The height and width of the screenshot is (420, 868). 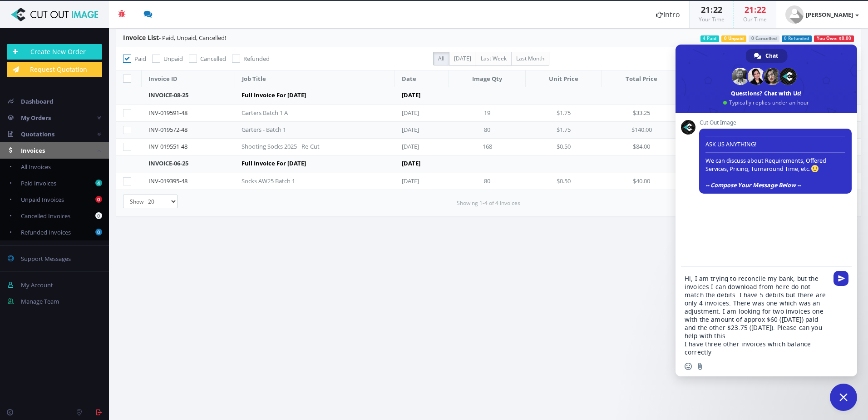 I want to click on span: Cancelled, so click(x=213, y=59).